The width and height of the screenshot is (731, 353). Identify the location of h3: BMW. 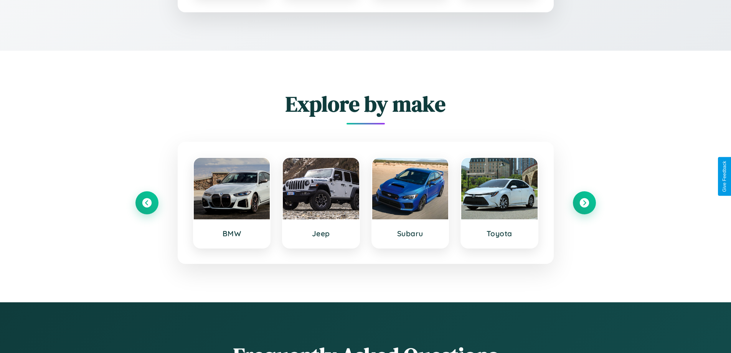
(232, 233).